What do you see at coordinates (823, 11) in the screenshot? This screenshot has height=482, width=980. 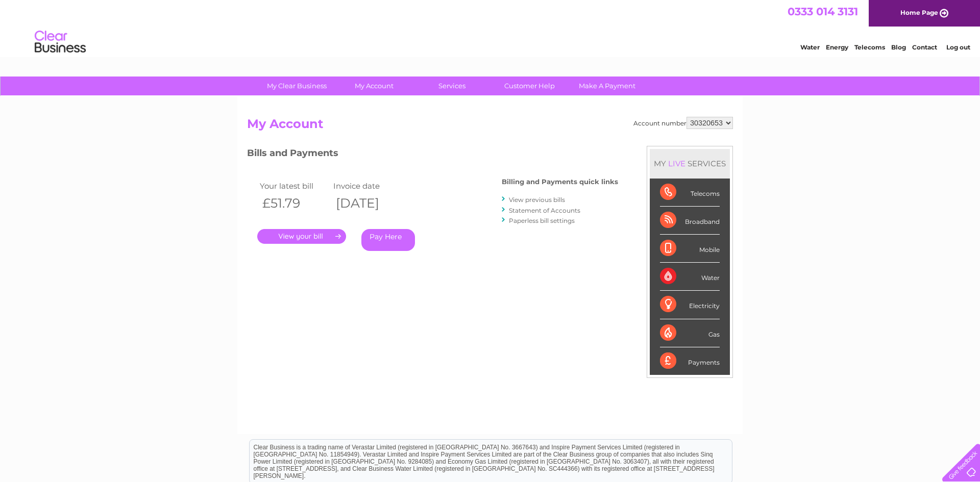 I see `span: 0333 014 3131` at bounding box center [823, 11].